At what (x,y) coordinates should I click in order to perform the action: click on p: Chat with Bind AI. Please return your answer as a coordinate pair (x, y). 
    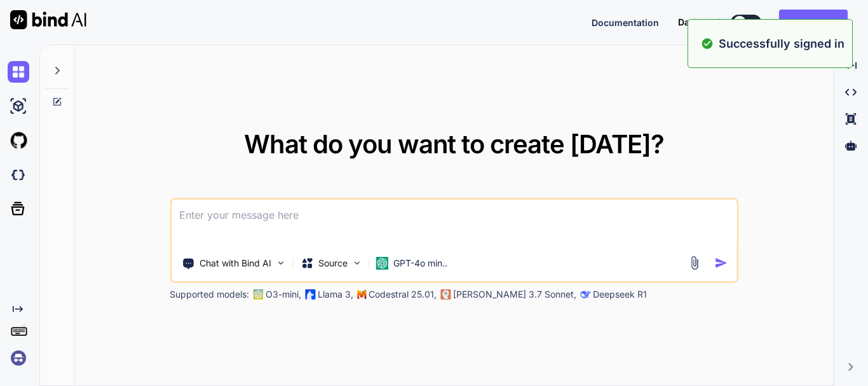
    Looking at the image, I should click on (235, 263).